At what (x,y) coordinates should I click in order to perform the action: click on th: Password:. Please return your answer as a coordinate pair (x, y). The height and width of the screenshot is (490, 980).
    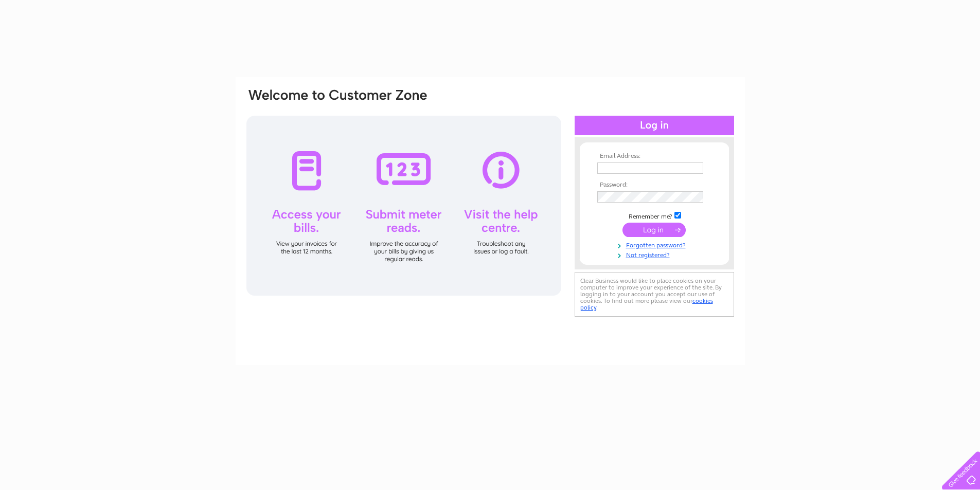
    Looking at the image, I should click on (654, 185).